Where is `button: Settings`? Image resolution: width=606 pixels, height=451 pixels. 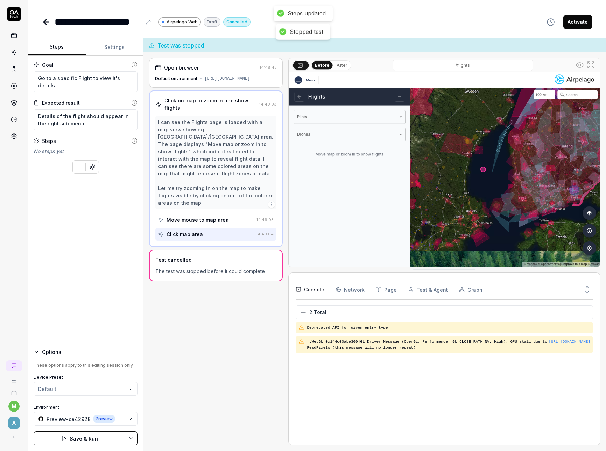
button: Settings is located at coordinates (114, 47).